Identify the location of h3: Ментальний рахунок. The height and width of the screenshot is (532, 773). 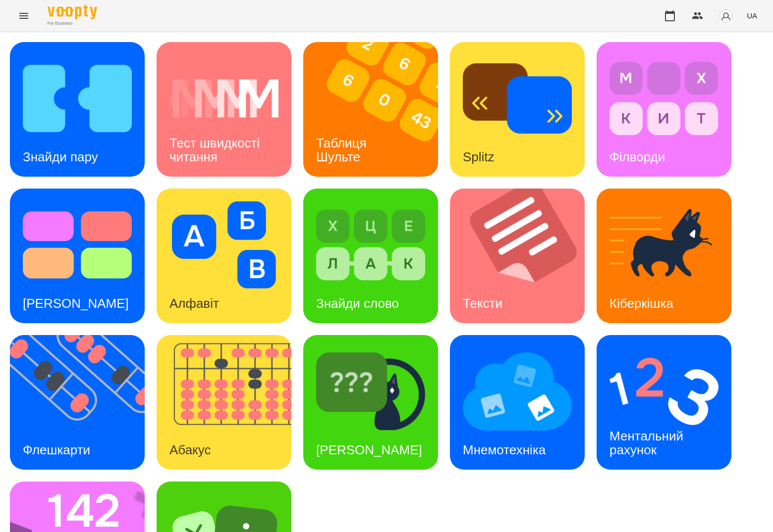
(648, 443).